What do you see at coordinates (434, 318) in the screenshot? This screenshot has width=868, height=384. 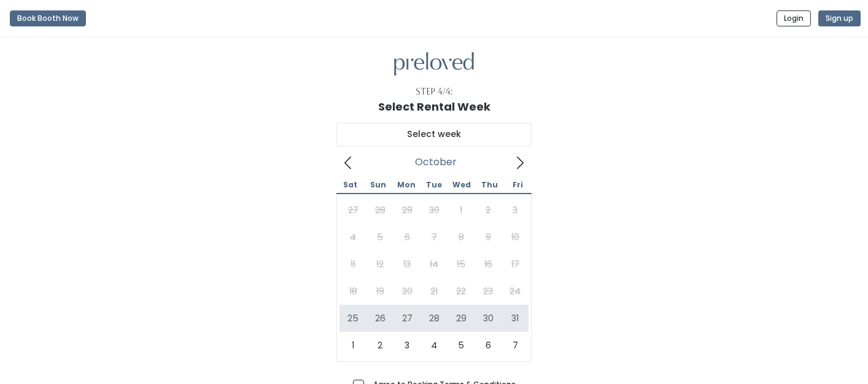 I see `span: October 28, 2025` at bounding box center [434, 318].